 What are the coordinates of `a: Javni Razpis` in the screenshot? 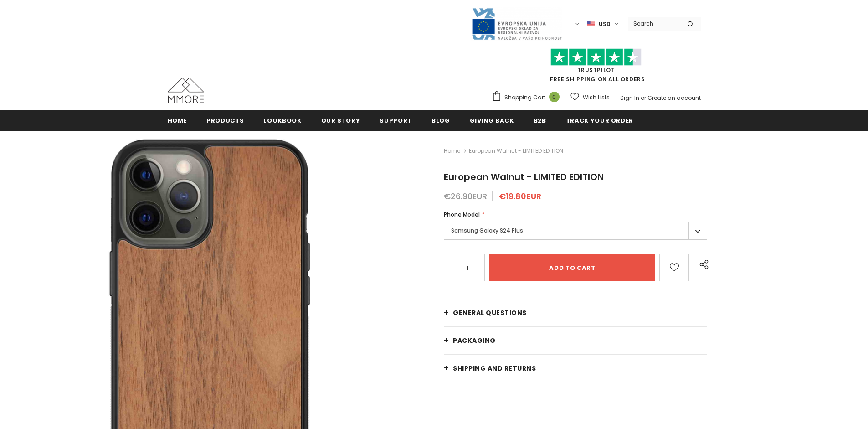 It's located at (517, 24).